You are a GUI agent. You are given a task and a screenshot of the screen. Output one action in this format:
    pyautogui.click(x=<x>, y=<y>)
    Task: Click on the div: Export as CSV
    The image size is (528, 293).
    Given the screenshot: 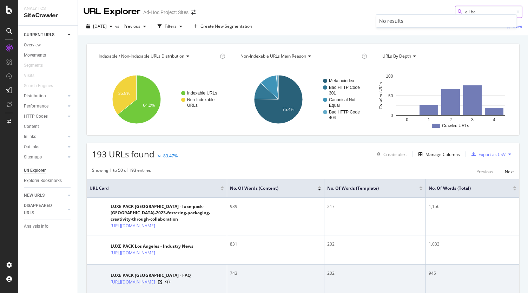 What is the action you would take?
    pyautogui.click(x=492, y=154)
    